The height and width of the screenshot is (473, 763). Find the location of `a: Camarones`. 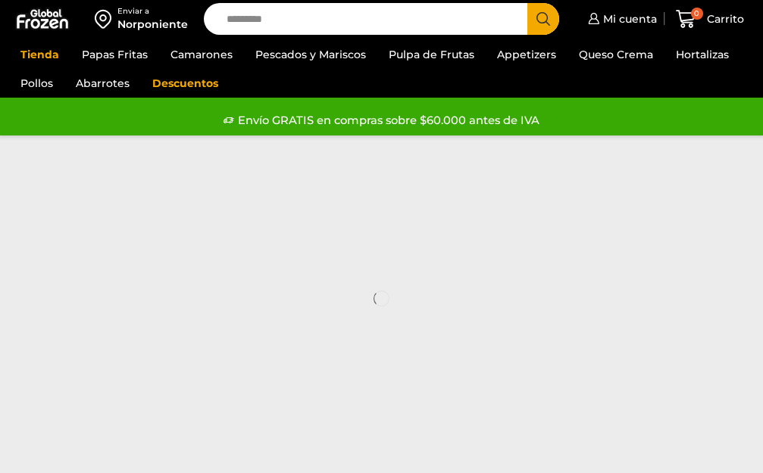

a: Camarones is located at coordinates (201, 55).